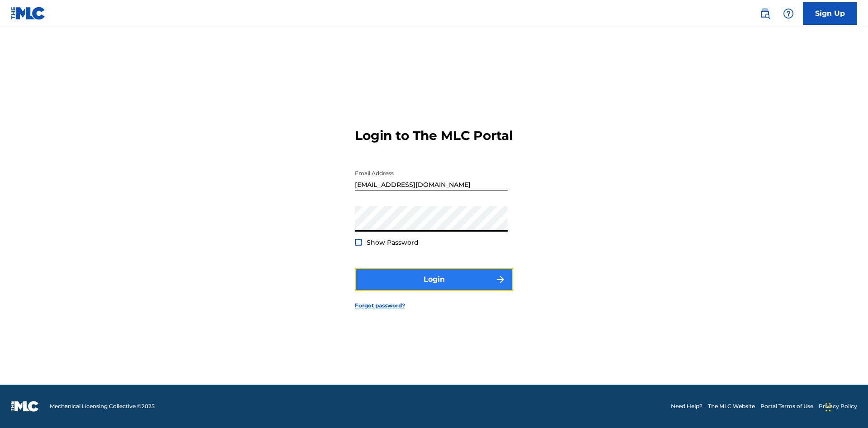  I want to click on img: help, so click(788, 14).